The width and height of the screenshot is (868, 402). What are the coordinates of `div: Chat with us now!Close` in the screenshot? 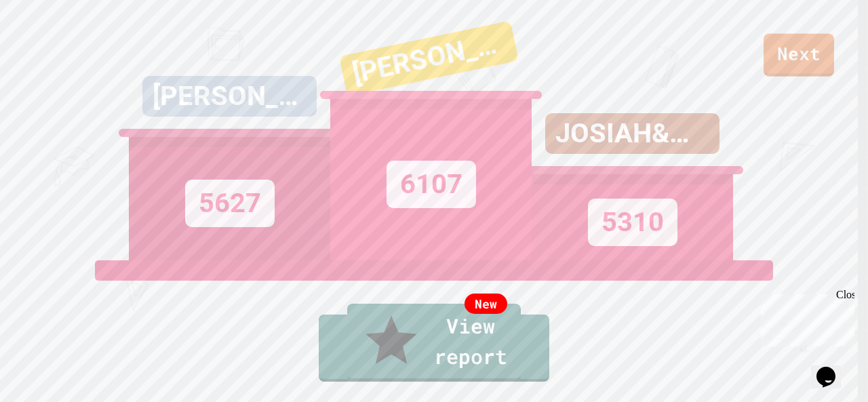 It's located at (49, 45).